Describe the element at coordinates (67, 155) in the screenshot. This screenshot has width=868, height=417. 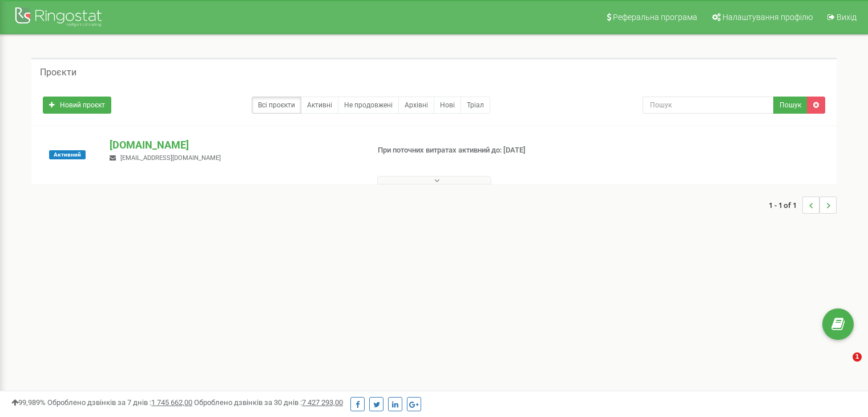
I see `span: Активний` at that location.